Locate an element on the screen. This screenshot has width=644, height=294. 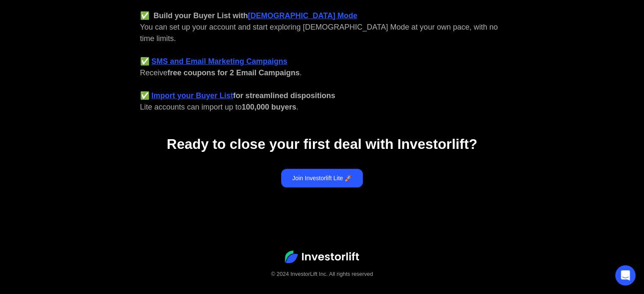
strong: free coupons for 2 Email Campaigns is located at coordinates (233, 72).